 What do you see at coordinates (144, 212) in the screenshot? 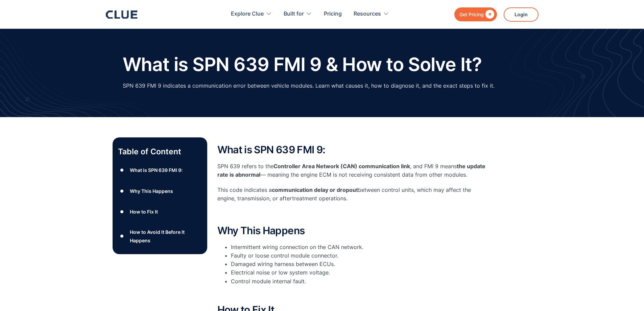
I see `div: How to Fix It` at bounding box center [144, 212].